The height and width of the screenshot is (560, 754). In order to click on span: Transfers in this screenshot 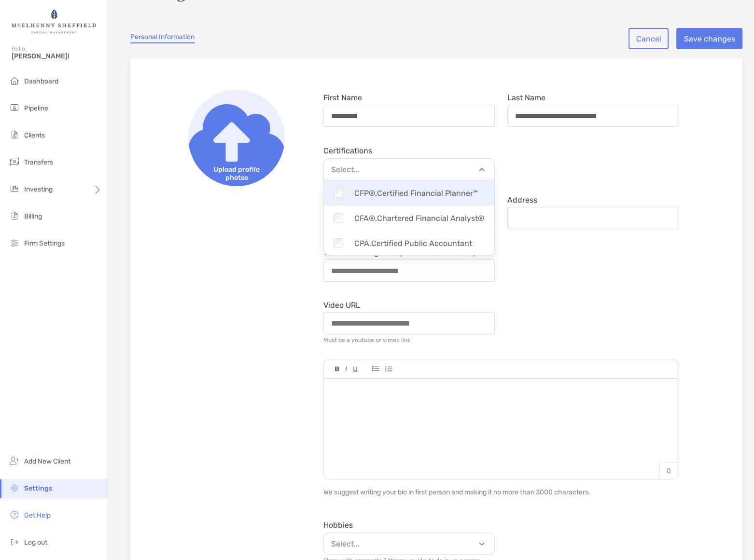, I will do `click(38, 162)`.